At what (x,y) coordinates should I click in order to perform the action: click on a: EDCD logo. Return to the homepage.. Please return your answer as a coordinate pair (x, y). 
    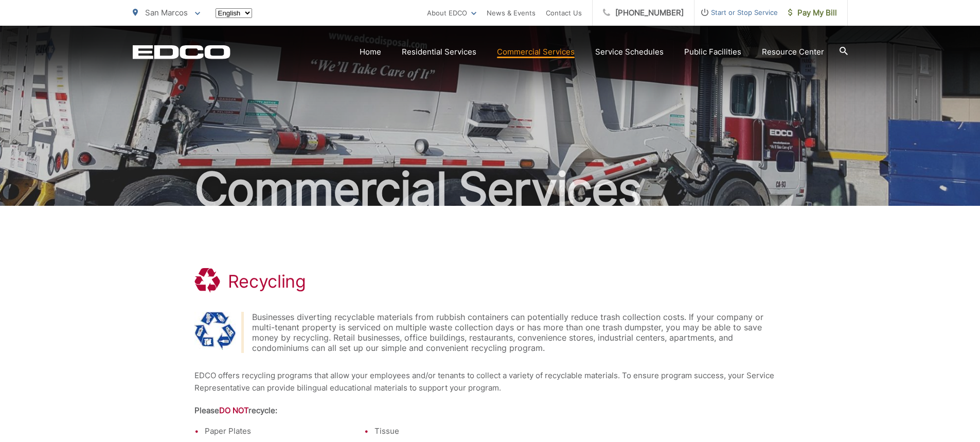
    Looking at the image, I should click on (182, 52).